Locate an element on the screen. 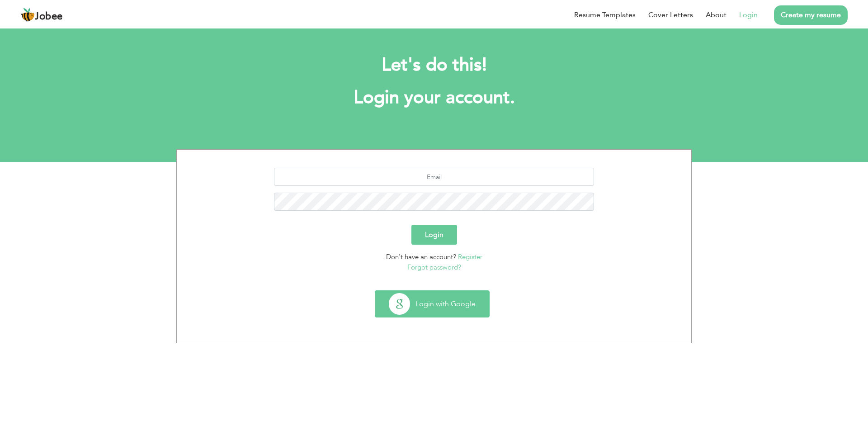 The height and width of the screenshot is (431, 868). span: Don't have an account? is located at coordinates (421, 257).